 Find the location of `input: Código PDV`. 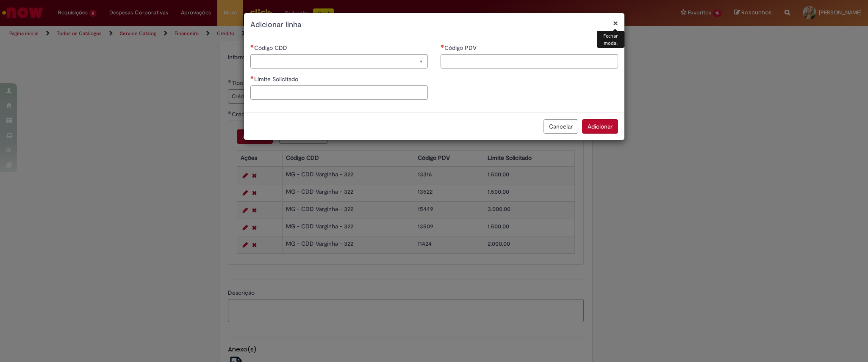

input: Código PDV is located at coordinates (529, 61).